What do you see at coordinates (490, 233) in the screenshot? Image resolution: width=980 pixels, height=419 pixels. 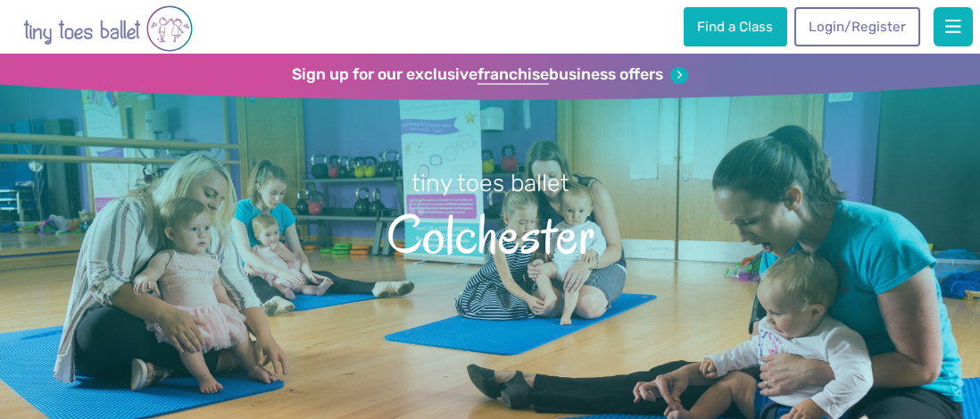 I see `span: Colchester` at bounding box center [490, 233].